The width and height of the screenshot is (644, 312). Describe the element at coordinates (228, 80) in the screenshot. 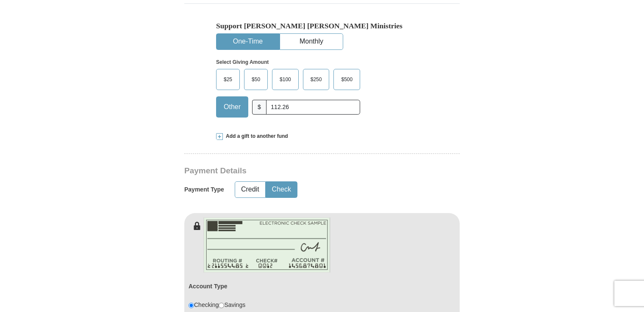

I see `span: $25` at that location.